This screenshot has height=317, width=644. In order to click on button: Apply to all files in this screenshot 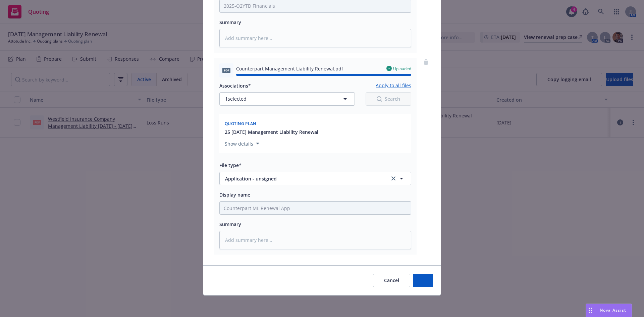, I will do `click(393, 85)`.